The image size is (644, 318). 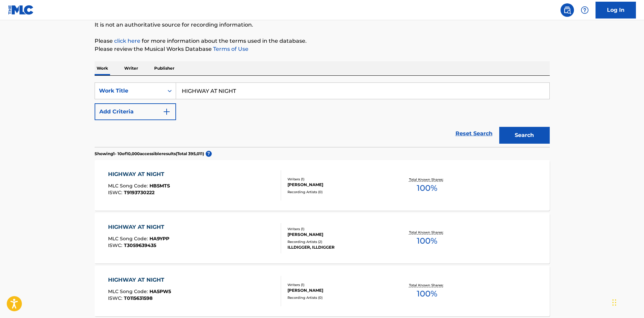 I want to click on div: Drag, so click(x=614, y=302).